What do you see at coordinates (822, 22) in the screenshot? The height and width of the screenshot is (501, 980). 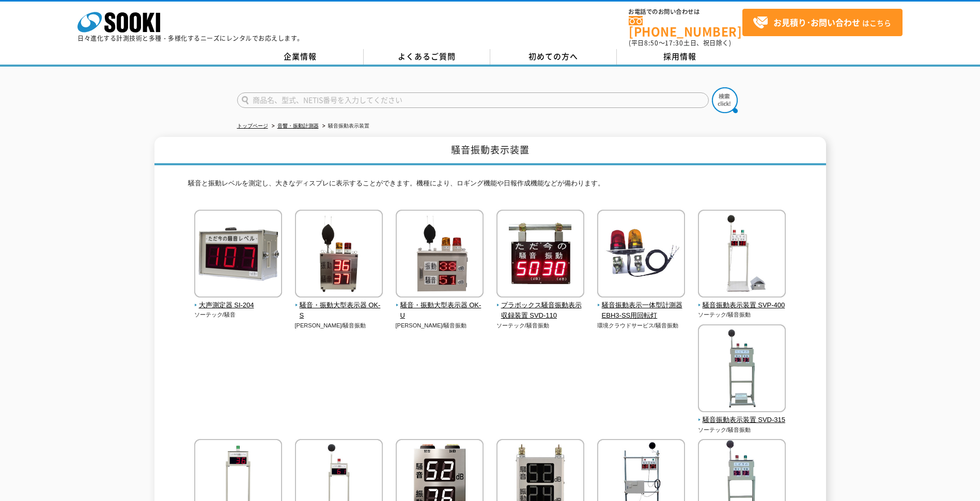 I see `a: お見積り･お問い合わせはこちら` at bounding box center [822, 22].